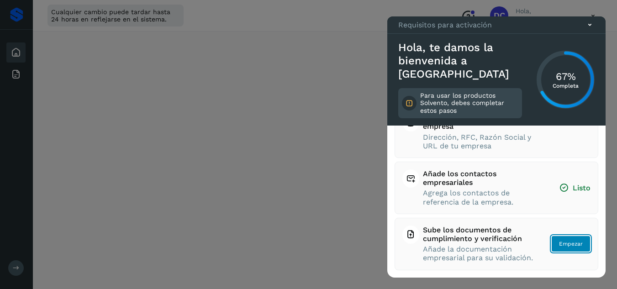 The height and width of the screenshot is (289, 617). I want to click on p: Para usar los productos Solvento, debes completar estos pasos, so click(469, 103).